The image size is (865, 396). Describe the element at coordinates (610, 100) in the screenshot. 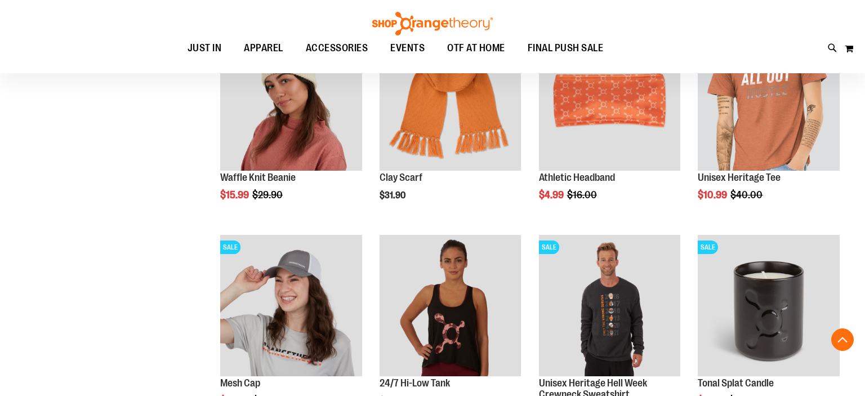

I see `img: Product image for Athletic Headband` at that location.